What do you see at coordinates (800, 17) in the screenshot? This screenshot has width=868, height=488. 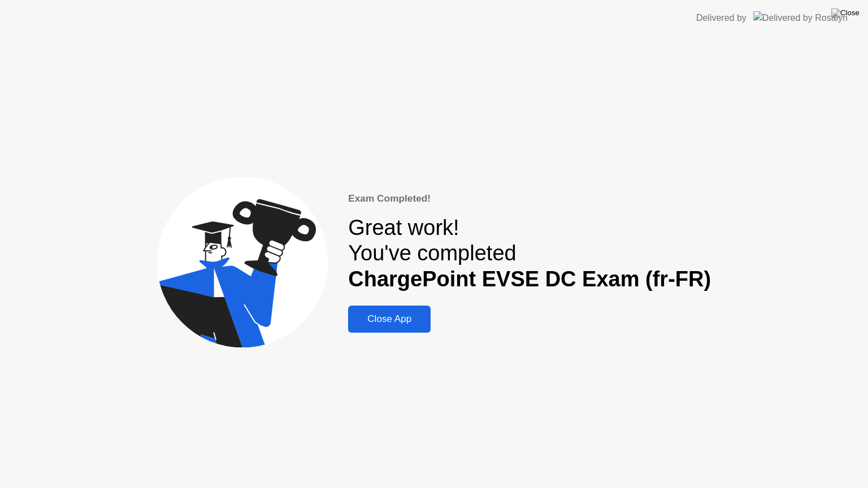 I see `img: Delivered by Rosalyn` at bounding box center [800, 17].